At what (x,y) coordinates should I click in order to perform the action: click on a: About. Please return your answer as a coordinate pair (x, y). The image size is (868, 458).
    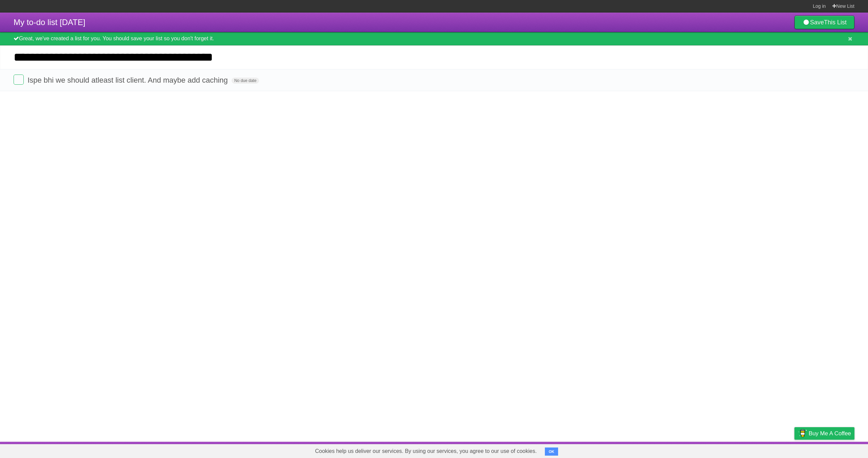
    Looking at the image, I should click on (712, 450).